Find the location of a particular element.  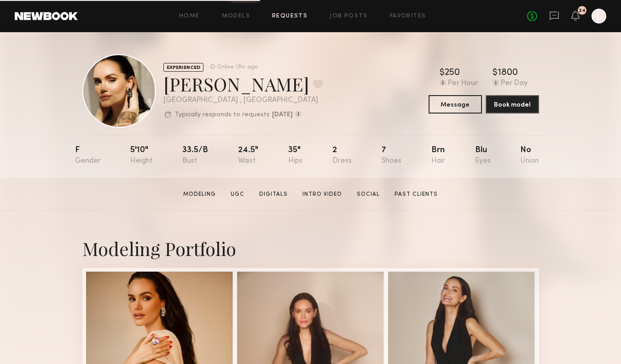

div: Brn is located at coordinates (438, 155).